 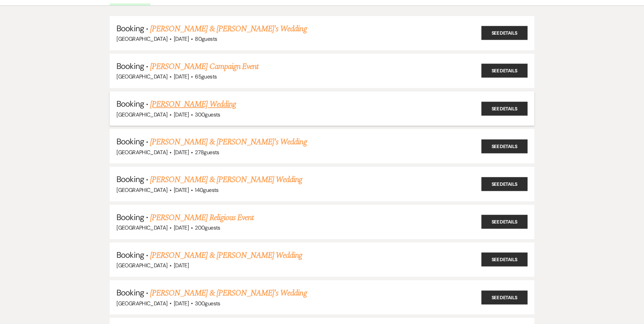 What do you see at coordinates (207, 152) in the screenshot?
I see `span: 278 guests` at bounding box center [207, 152].